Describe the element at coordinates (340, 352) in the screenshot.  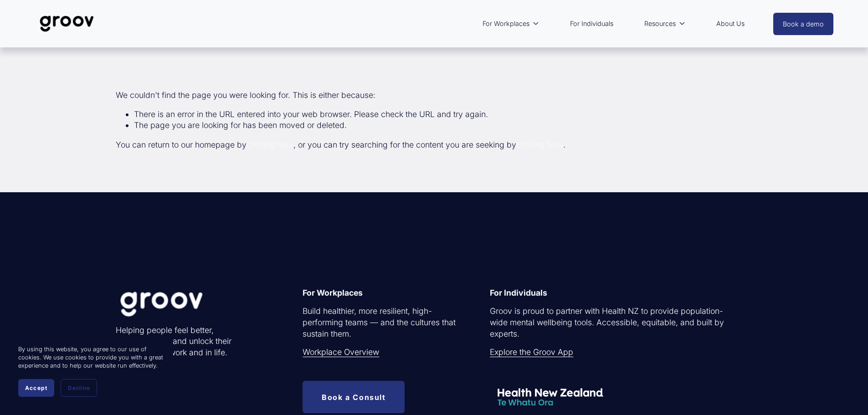
I see `a: Workplace Overview` at that location.